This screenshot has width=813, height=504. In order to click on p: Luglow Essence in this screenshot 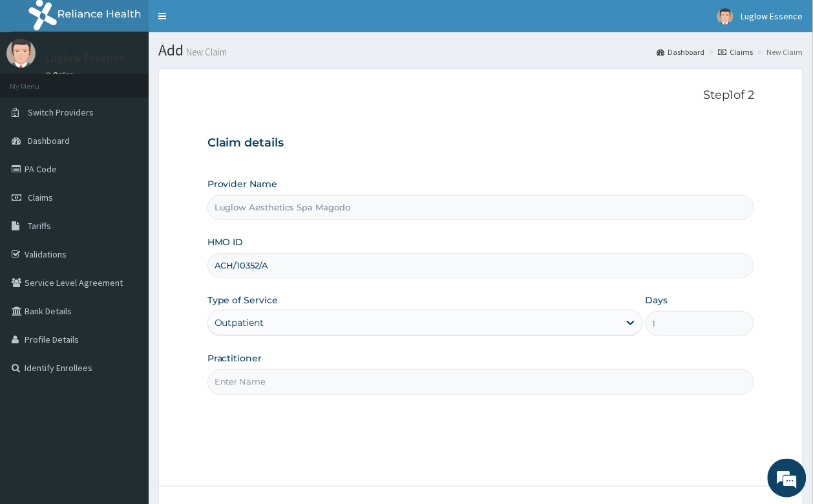, I will do `click(86, 58)`.